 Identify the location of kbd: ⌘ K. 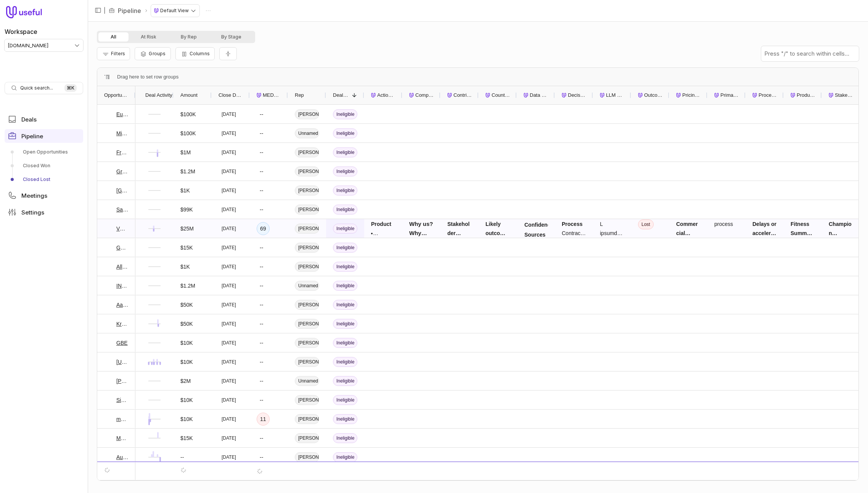
(70, 88).